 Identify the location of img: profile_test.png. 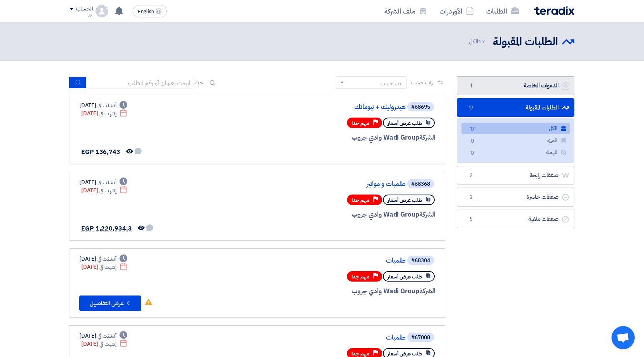
(102, 11).